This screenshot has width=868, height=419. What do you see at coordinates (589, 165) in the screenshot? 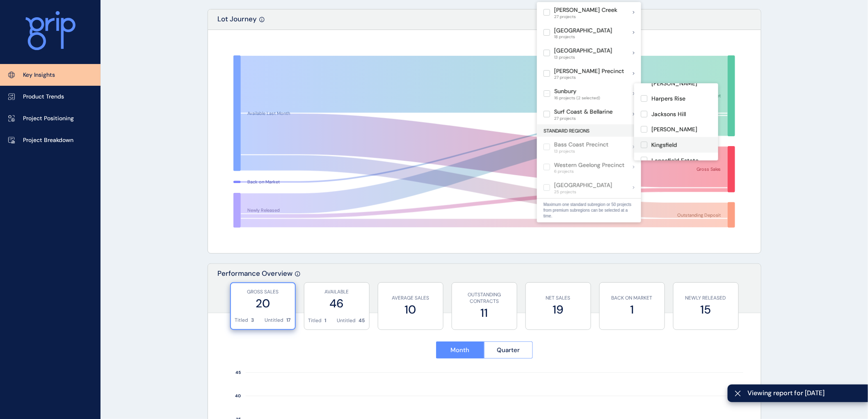
I see `p: Western Geelong Precinct` at bounding box center [589, 165].